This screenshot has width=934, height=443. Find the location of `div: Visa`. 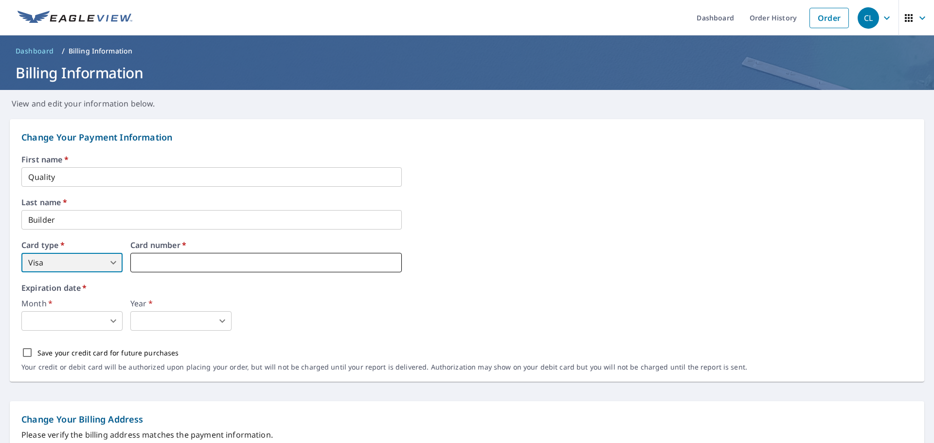

div: Visa is located at coordinates (72, 263).